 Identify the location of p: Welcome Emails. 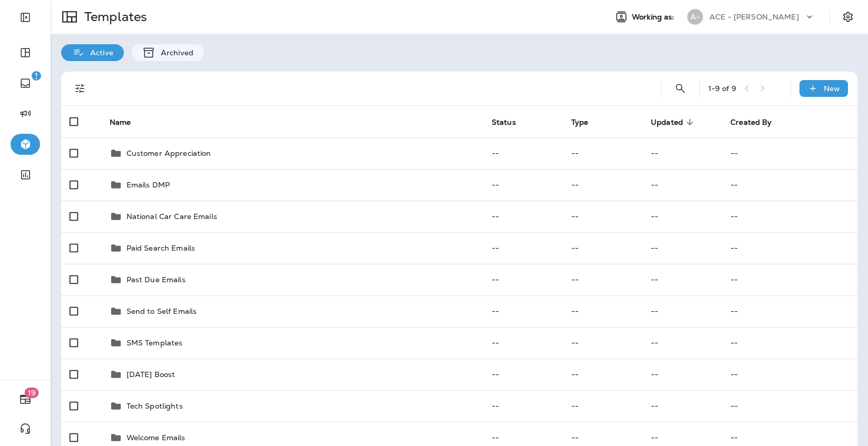
(156, 438).